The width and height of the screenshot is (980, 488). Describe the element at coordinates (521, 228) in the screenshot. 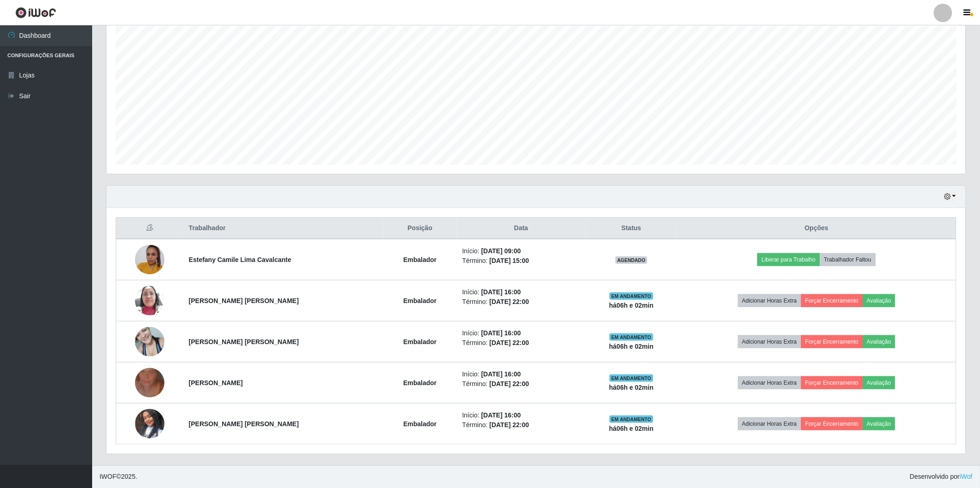

I see `th: Data` at that location.